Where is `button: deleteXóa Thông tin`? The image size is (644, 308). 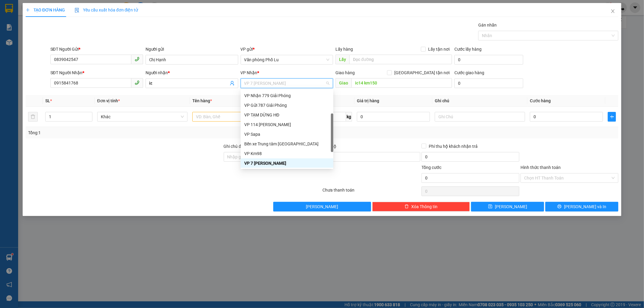
button: deleteXóa Thông tin is located at coordinates (421, 206).